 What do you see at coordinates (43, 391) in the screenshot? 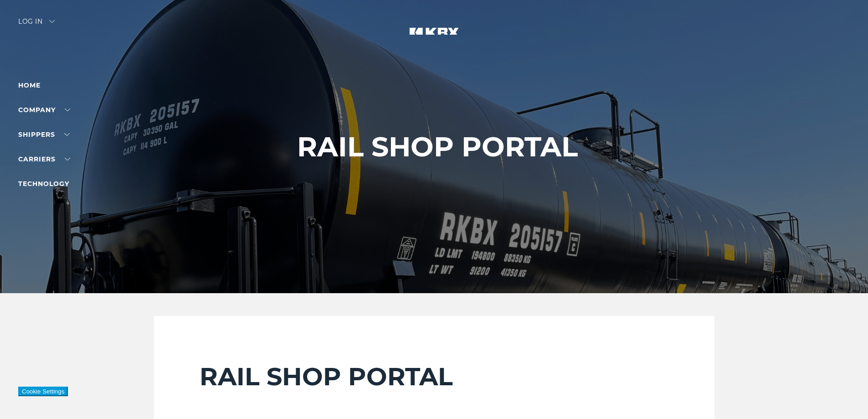
I see `button: Cookie Settings` at bounding box center [43, 391].